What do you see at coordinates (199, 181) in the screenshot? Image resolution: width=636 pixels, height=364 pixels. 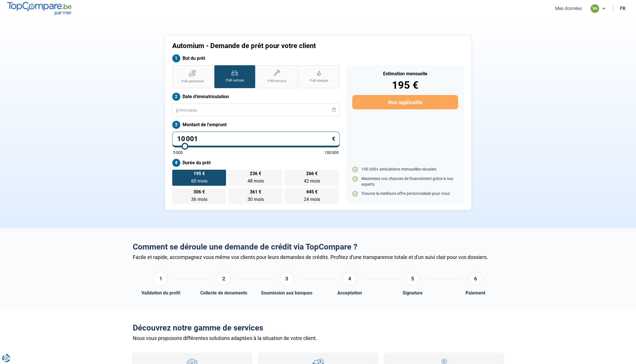 I see `span: 60 mois` at bounding box center [199, 181].